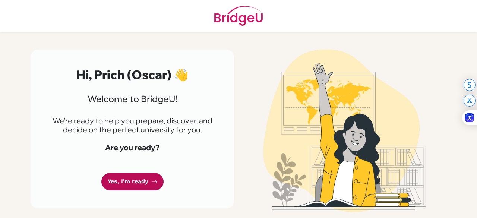  What do you see at coordinates (132, 148) in the screenshot?
I see `h4: Are you ready?` at bounding box center [132, 148].